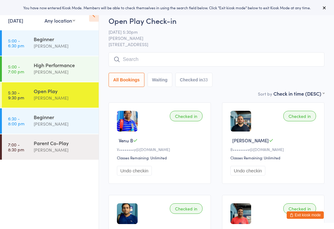  Describe the element at coordinates (63, 91) in the screenshot. I see `div: Open Play` at that location.